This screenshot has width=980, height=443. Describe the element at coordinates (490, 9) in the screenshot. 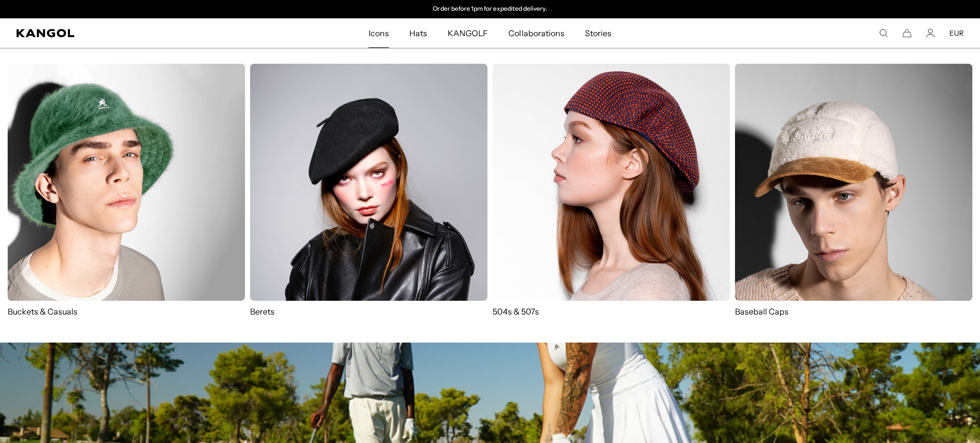

I see `slideshow-component: Announcement bar` at that location.